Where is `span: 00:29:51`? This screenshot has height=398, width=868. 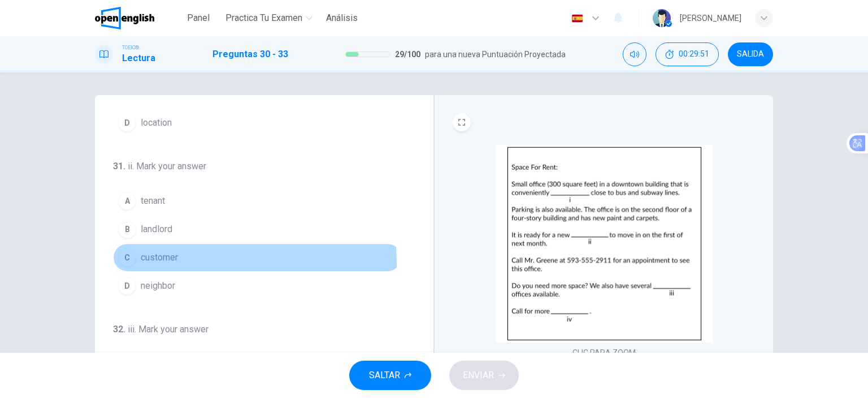 span: 00:29:51 is located at coordinates (694, 54).